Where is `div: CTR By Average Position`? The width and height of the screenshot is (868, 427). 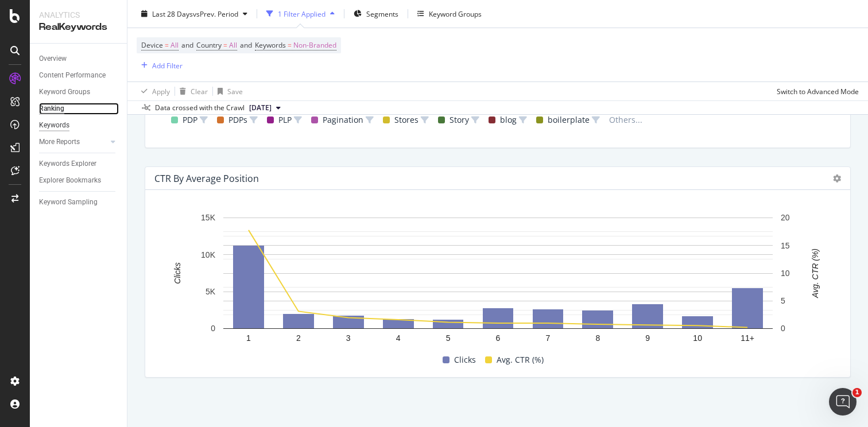 div: CTR By Average Position is located at coordinates (207, 179).